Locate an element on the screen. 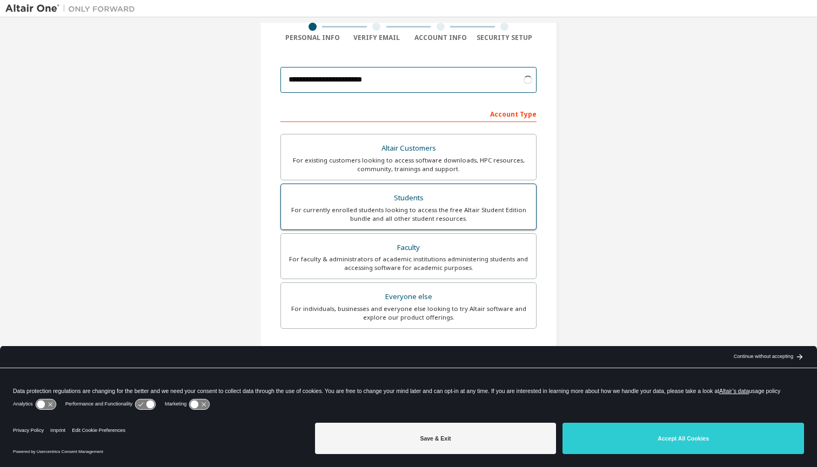 This screenshot has width=817, height=467. div: Altair Customers is located at coordinates (408, 149).